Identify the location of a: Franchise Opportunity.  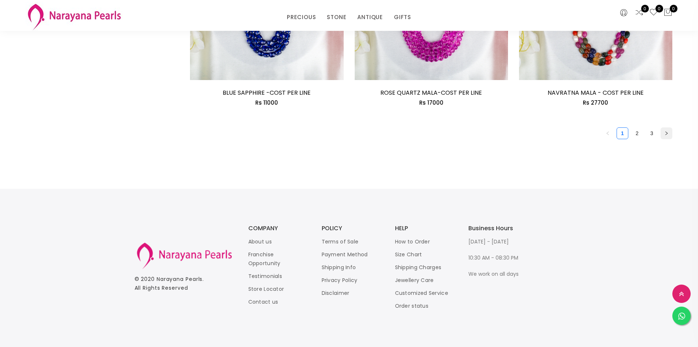
(264, 259).